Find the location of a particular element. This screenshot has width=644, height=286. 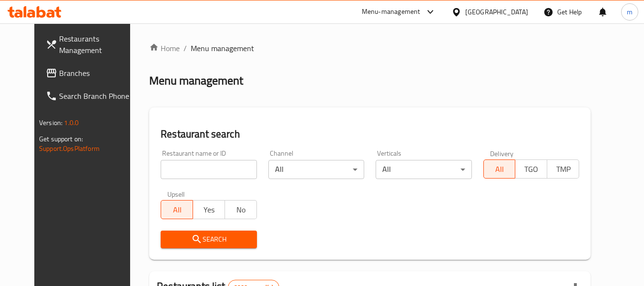

span: TMP is located at coordinates (563, 169).